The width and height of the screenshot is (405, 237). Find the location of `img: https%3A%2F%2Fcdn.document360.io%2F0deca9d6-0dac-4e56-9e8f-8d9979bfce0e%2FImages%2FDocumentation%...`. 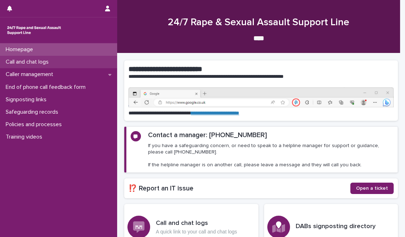

img: https%3A%2F%2Fcdn.document360.io%2F0deca9d6-0dac-4e56-9e8f-8d9979bfce0e%2FImages%2FDocumentation%... is located at coordinates (261, 97).